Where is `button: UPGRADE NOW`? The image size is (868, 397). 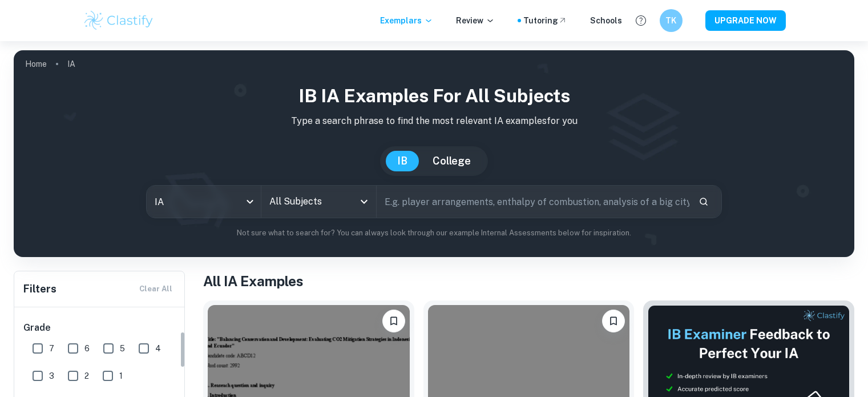 button: UPGRADE NOW is located at coordinates (746, 21).